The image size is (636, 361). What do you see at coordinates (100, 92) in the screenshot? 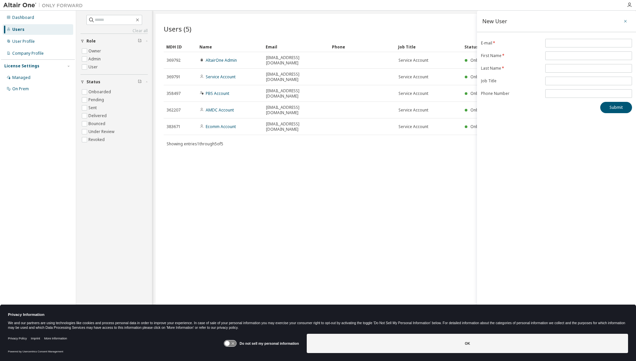
I see `label: Onboarded` at bounding box center [100, 92].